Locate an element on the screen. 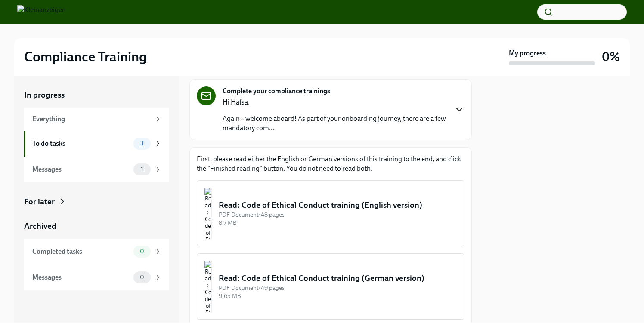  p: Hi Hafsa, is located at coordinates (335, 102).